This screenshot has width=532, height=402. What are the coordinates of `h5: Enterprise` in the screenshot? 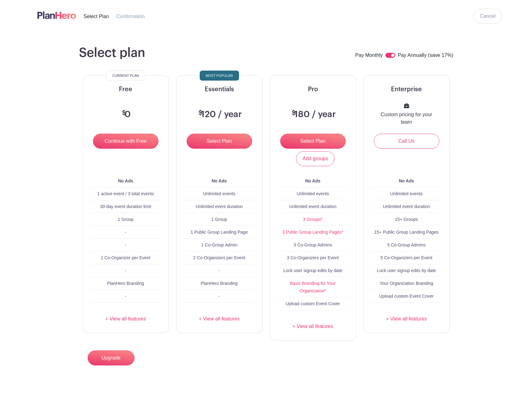 It's located at (406, 90).